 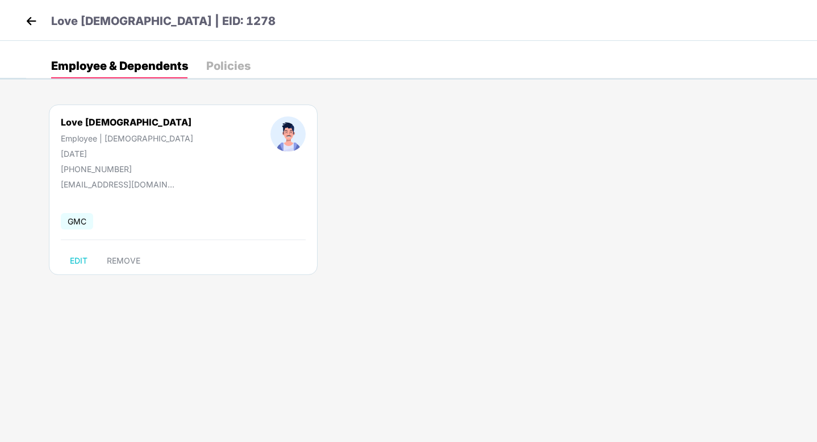 What do you see at coordinates (123, 261) in the screenshot?
I see `button: REMOVE` at bounding box center [123, 261].